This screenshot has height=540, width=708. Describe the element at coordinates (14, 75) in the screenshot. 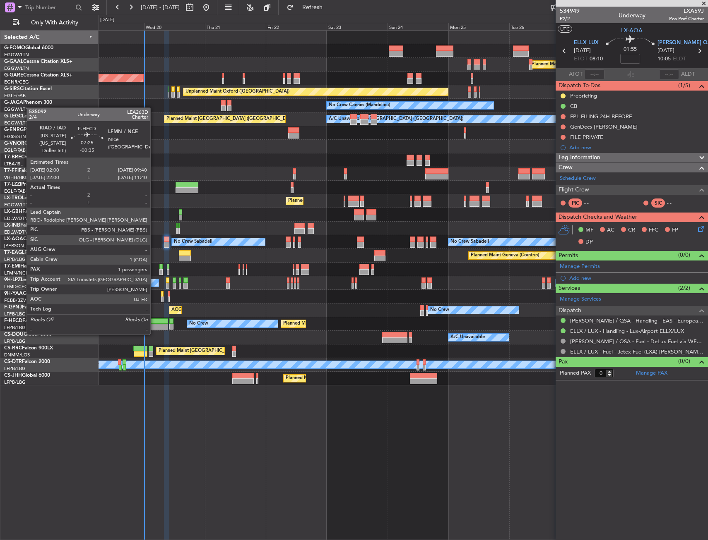

I see `span: G-GARE` at that location.